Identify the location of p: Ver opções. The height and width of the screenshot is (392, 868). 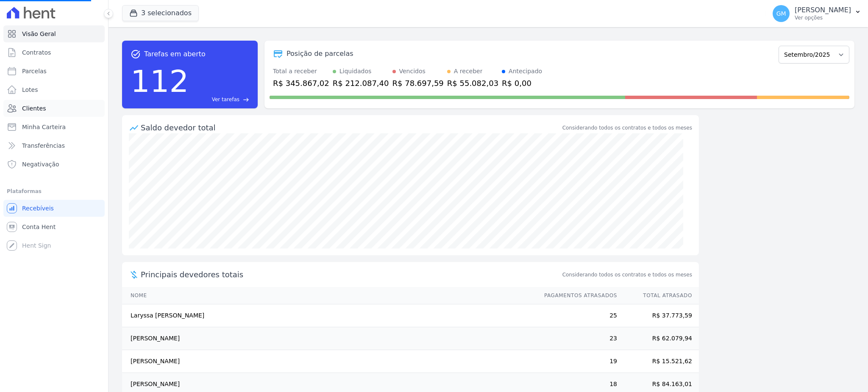
(822, 18).